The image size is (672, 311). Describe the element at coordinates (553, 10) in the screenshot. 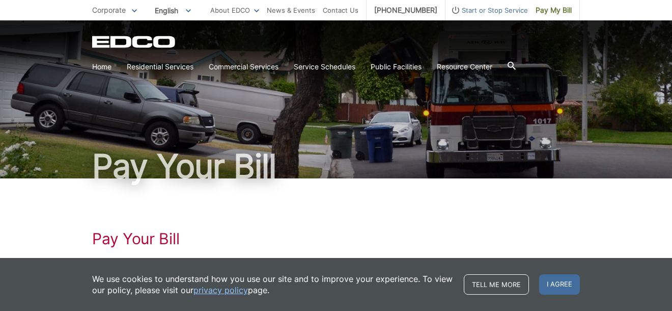

I see `span: Pay My Bill` at that location.